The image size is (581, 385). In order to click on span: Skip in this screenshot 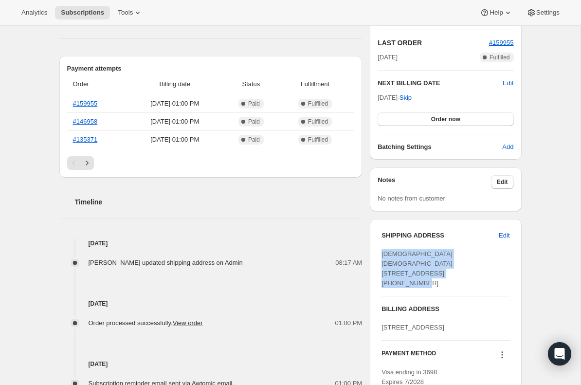, I will do `click(406, 98)`.